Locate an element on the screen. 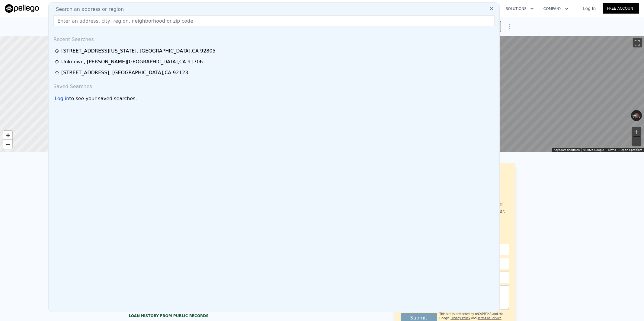  img: Pellego is located at coordinates (22, 8).